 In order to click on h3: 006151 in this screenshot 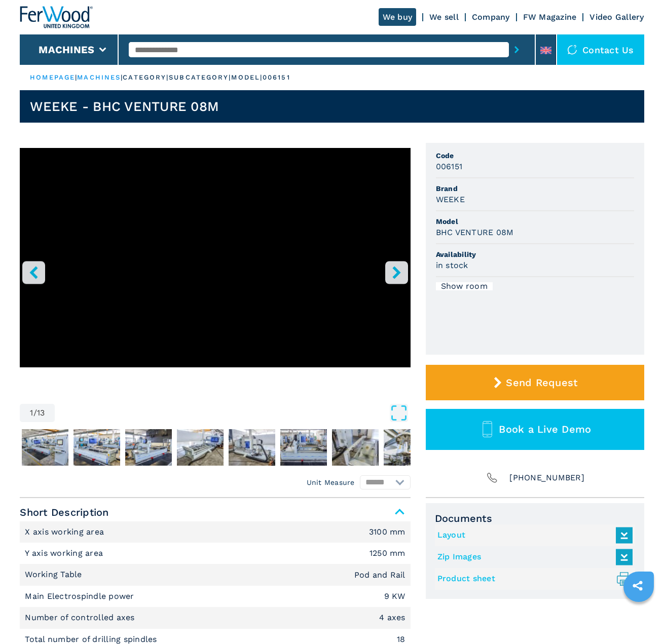, I will do `click(449, 166)`.